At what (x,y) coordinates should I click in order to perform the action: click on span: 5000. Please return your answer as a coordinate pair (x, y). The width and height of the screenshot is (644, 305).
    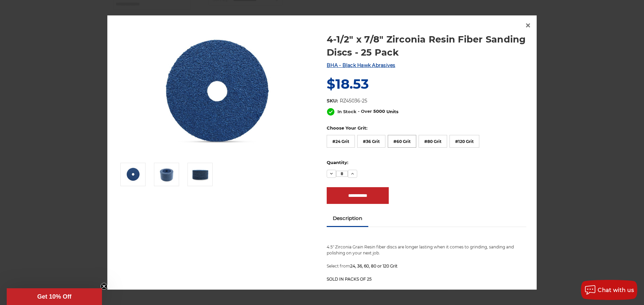
    Looking at the image, I should click on (379, 111).